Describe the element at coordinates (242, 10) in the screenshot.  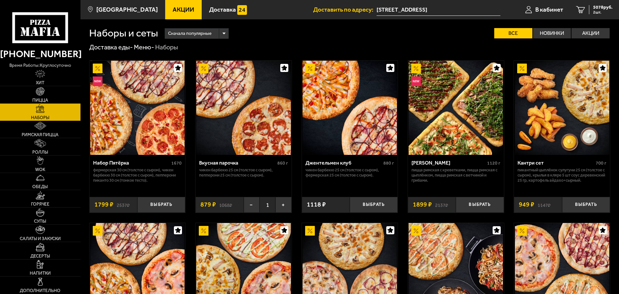
I see `img: 15daf4d41897b9f0e9f617042186c801.svg` at that location.